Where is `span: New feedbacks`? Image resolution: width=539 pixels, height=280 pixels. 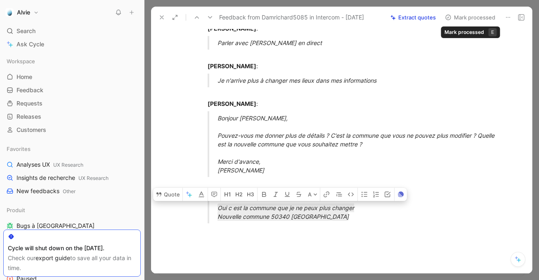 span: New feedbacks is located at coordinates (46, 191).